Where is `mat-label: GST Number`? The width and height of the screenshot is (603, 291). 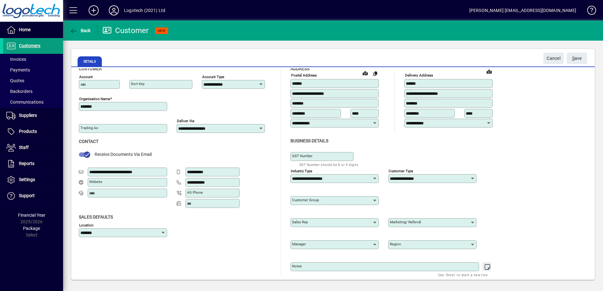
mat-label: GST Number is located at coordinates (302, 156).